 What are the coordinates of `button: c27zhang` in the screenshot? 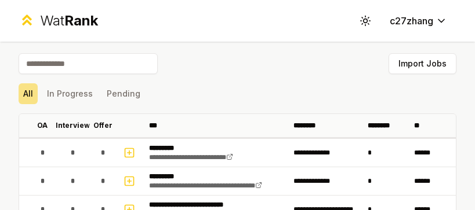 It's located at (418, 21).